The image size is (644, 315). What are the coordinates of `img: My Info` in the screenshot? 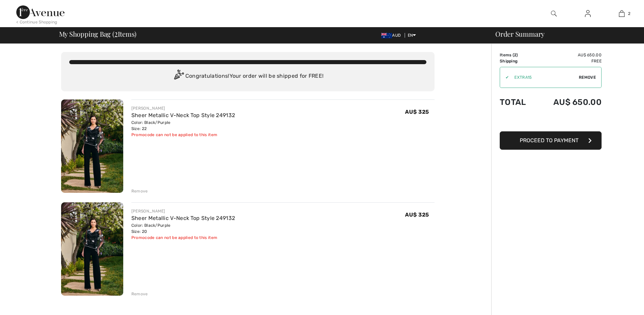 It's located at (587, 14).